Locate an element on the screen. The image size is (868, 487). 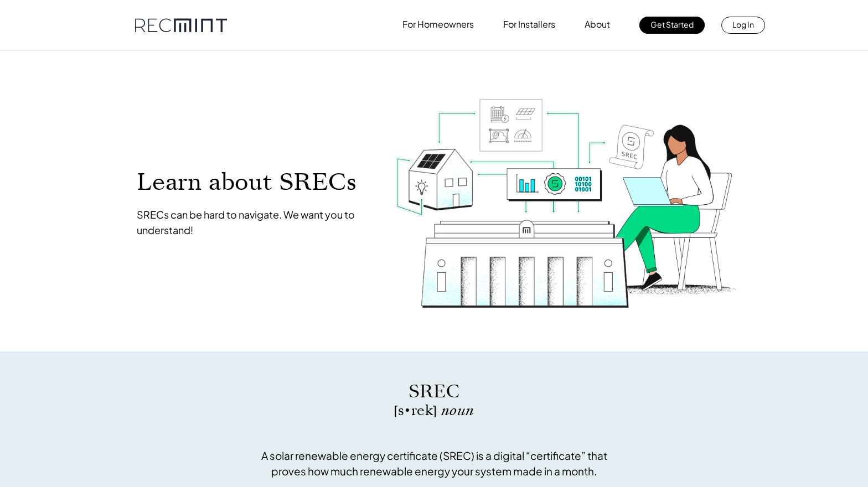
p: SREC is located at coordinates (434, 391).